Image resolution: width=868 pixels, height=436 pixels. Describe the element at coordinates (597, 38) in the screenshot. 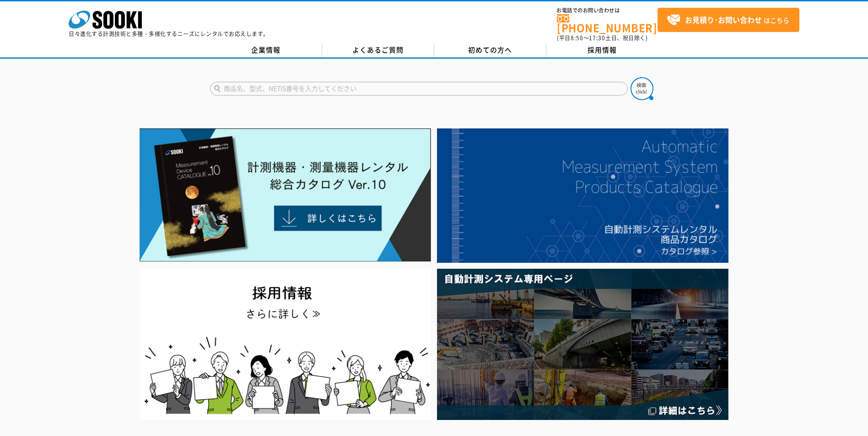

I see `span: 17:30` at that location.